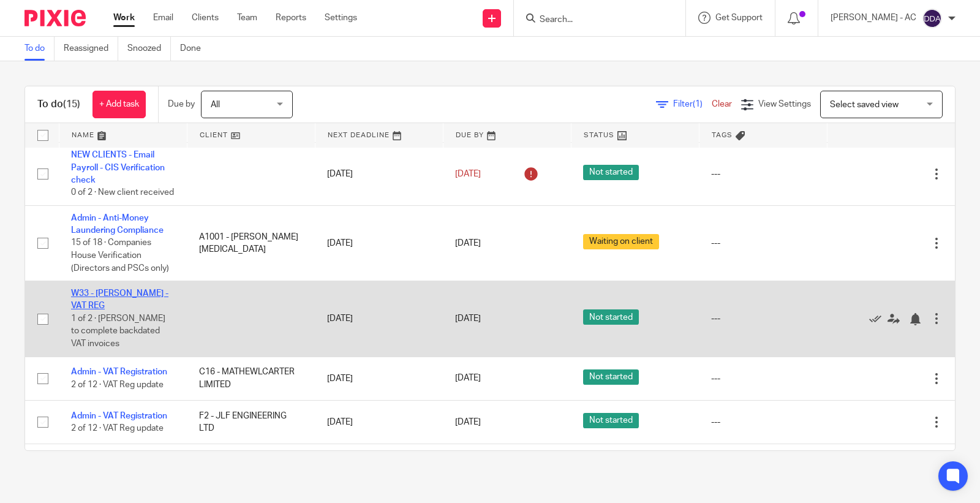 The image size is (980, 503). What do you see at coordinates (91, 48) in the screenshot?
I see `a: Reassigned` at bounding box center [91, 48].